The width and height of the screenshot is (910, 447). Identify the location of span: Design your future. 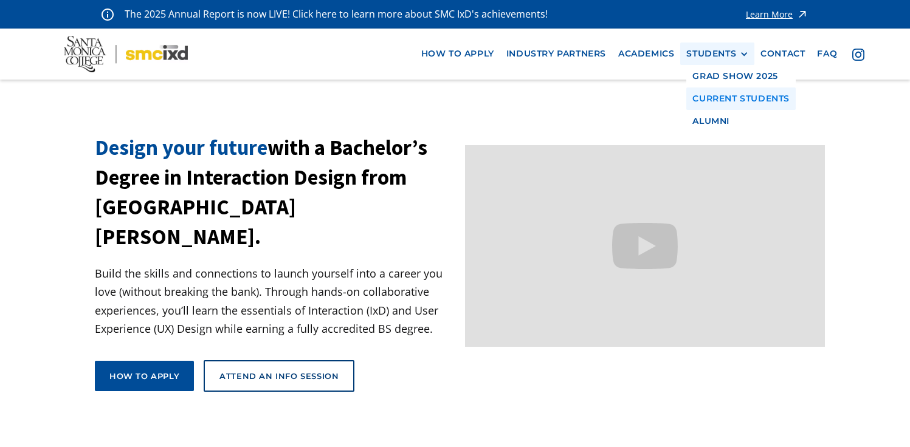
(181, 148).